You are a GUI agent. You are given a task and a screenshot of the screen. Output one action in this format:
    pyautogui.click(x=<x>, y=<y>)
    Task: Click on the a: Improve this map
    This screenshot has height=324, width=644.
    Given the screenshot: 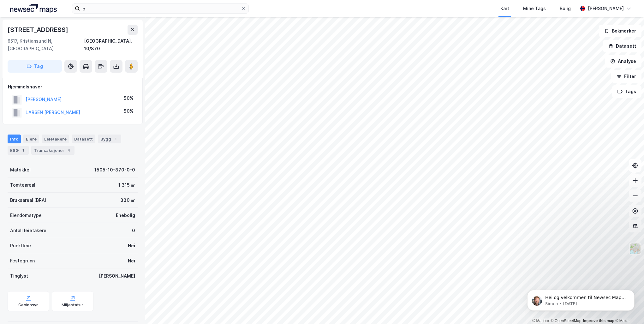 What is the action you would take?
    pyautogui.click(x=598, y=320)
    